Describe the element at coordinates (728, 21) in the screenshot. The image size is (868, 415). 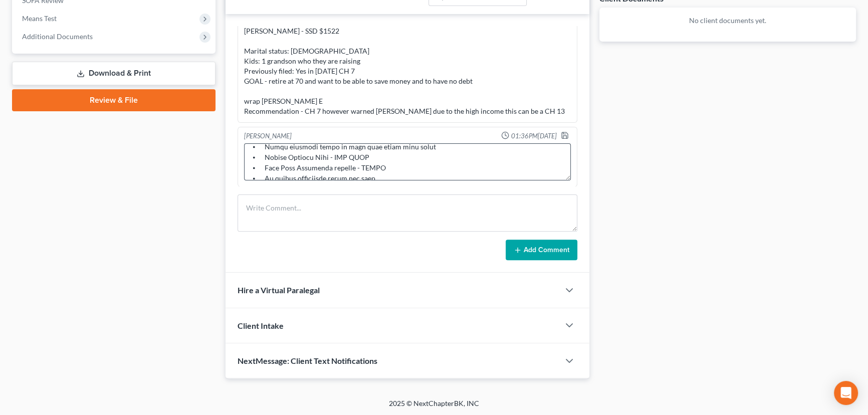
I see `p: No client documents yet.` at that location.